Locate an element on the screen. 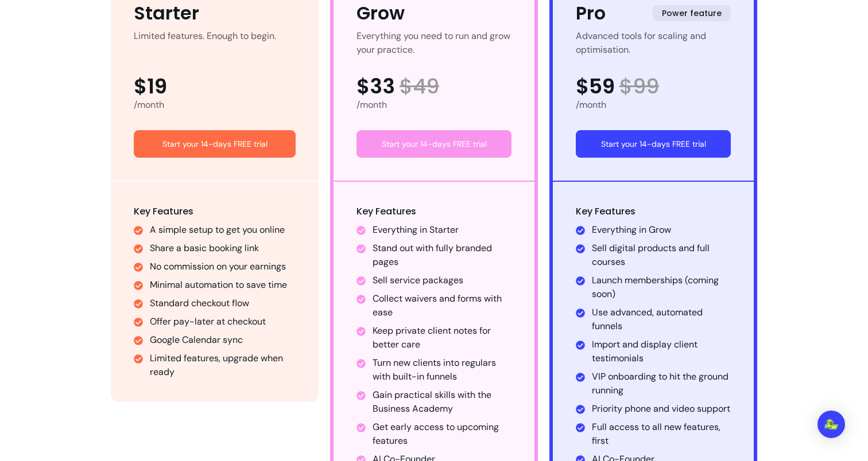 The width and height of the screenshot is (868, 461). li: Get early access to upcoming features is located at coordinates (442, 434).